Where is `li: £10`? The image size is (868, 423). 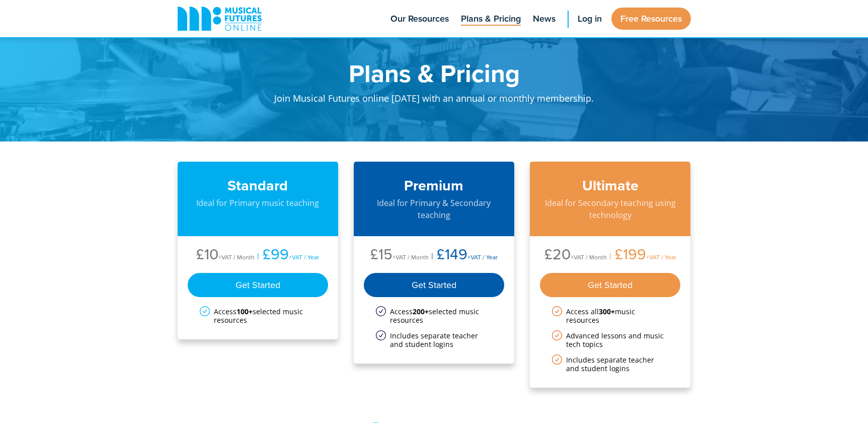 li: £10 is located at coordinates (226, 255).